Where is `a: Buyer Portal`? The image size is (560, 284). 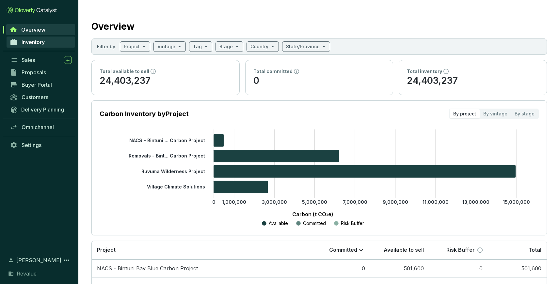 a: Buyer Portal is located at coordinates (41, 85).